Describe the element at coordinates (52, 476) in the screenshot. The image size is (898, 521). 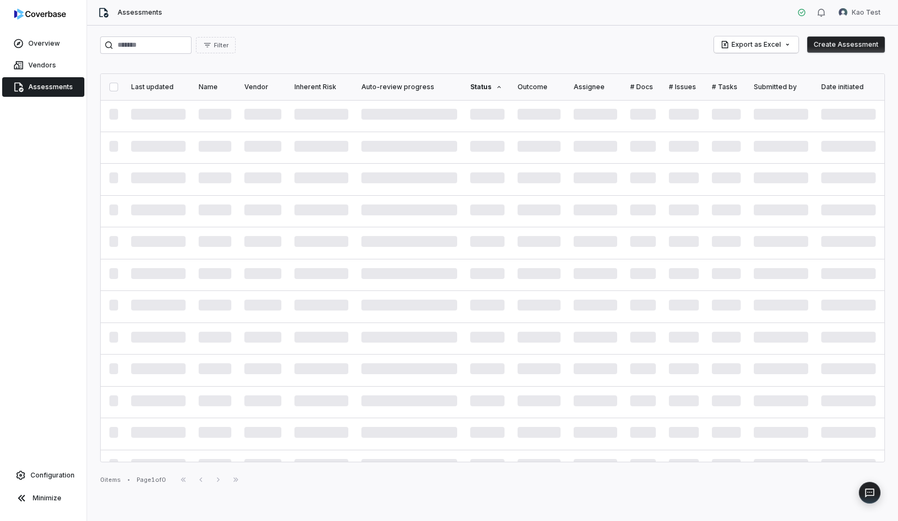
I see `span: Configuration` at that location.